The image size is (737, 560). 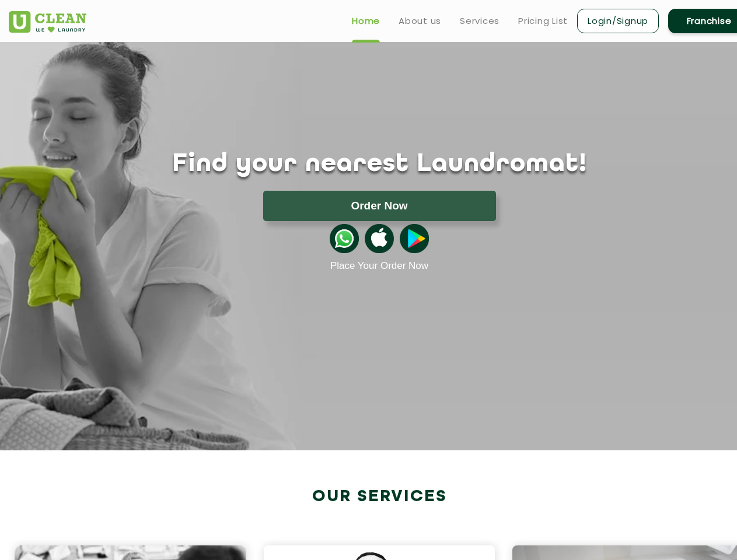 I want to click on a: Login/Signup, so click(x=618, y=21).